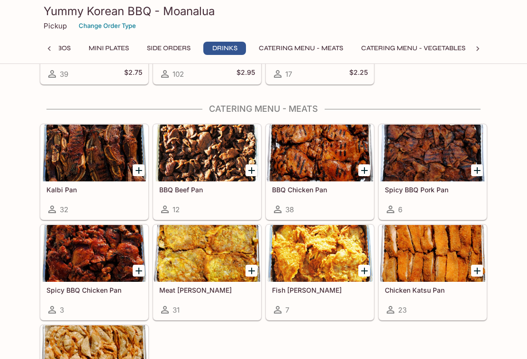 The image size is (527, 359). Describe the element at coordinates (290, 210) in the screenshot. I see `span: 38` at that location.